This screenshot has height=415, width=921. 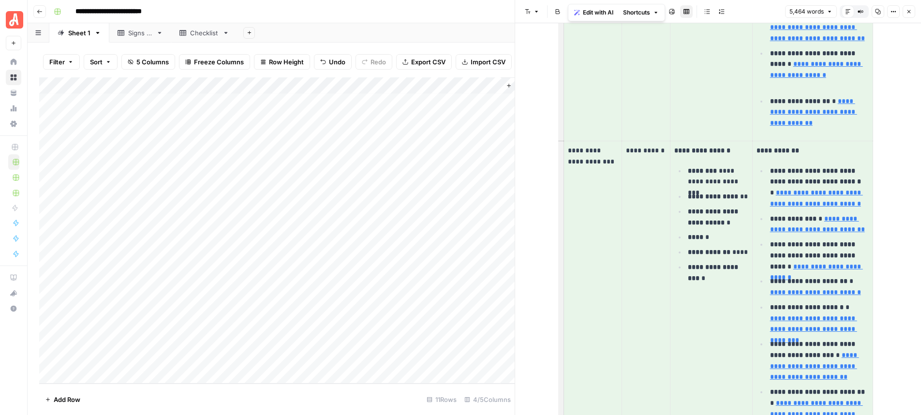 What do you see at coordinates (593, 13) in the screenshot?
I see `button: Edit with AI` at bounding box center [593, 13].